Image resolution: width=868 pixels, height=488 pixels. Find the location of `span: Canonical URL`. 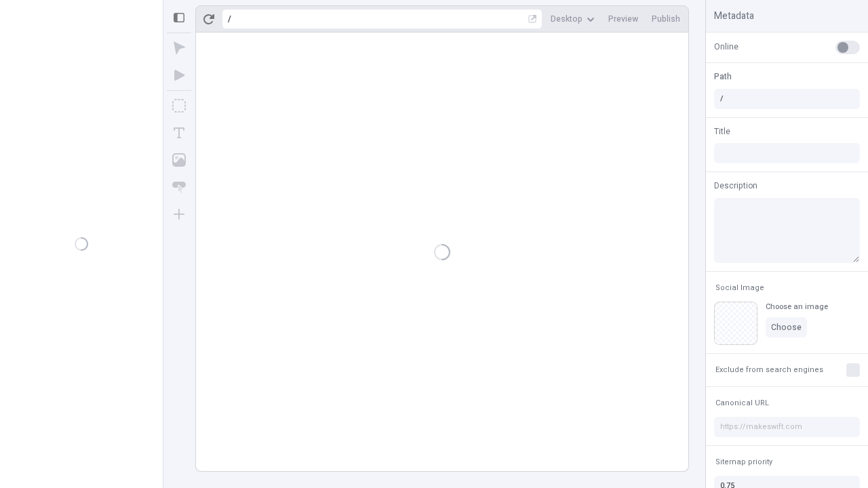

span: Canonical URL is located at coordinates (742, 403).